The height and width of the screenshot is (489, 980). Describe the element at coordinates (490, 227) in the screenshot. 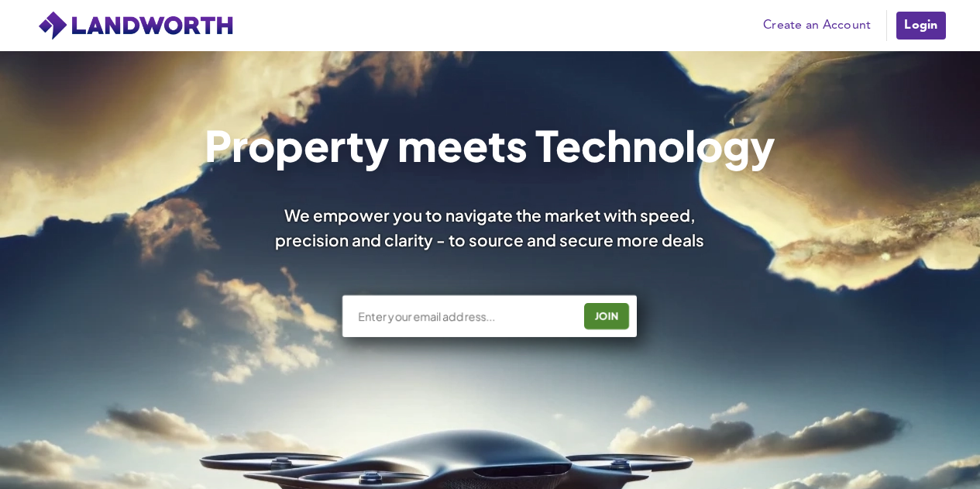

I see `div: We empower you to navigate the market with speed, precision and clarity - to source and secure mo...` at that location.